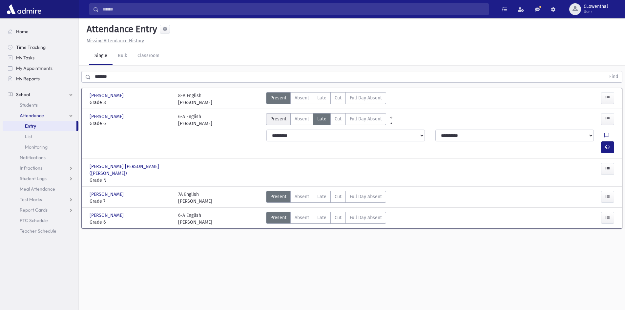 This screenshot has height=310, width=625. Describe the element at coordinates (36, 147) in the screenshot. I see `span: Monitoring` at that location.